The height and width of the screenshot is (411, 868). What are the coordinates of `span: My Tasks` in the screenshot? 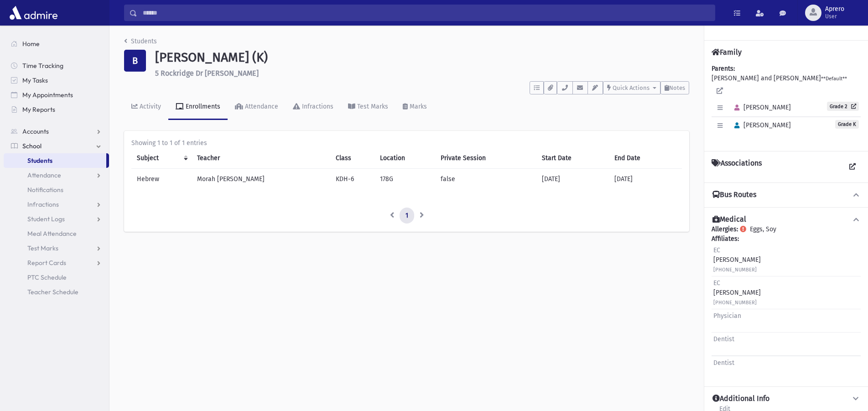 It's located at (35, 80).